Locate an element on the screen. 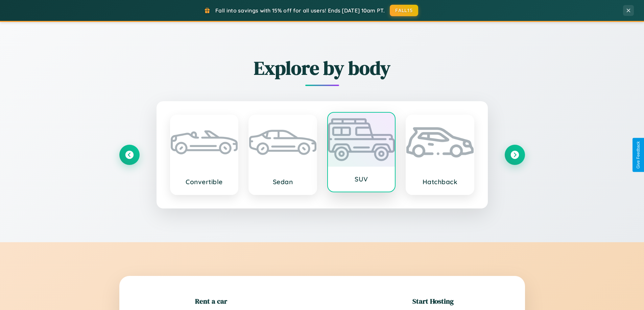 Image resolution: width=644 pixels, height=310 pixels. button: FALL15 is located at coordinates (404, 11).